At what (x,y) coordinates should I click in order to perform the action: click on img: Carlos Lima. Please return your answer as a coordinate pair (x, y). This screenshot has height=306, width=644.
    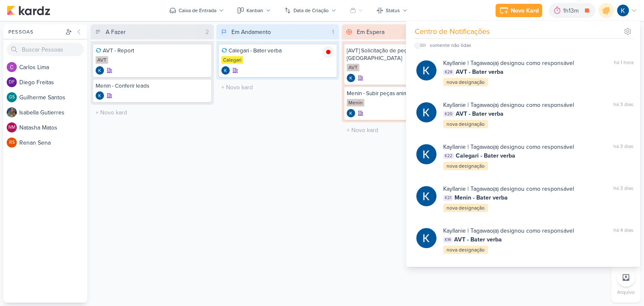
    Looking at the image, I should click on (11, 67).